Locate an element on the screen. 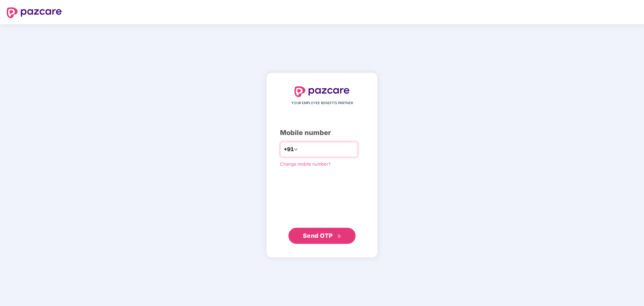 Image resolution: width=644 pixels, height=306 pixels. span: Send OTP is located at coordinates (318, 236).